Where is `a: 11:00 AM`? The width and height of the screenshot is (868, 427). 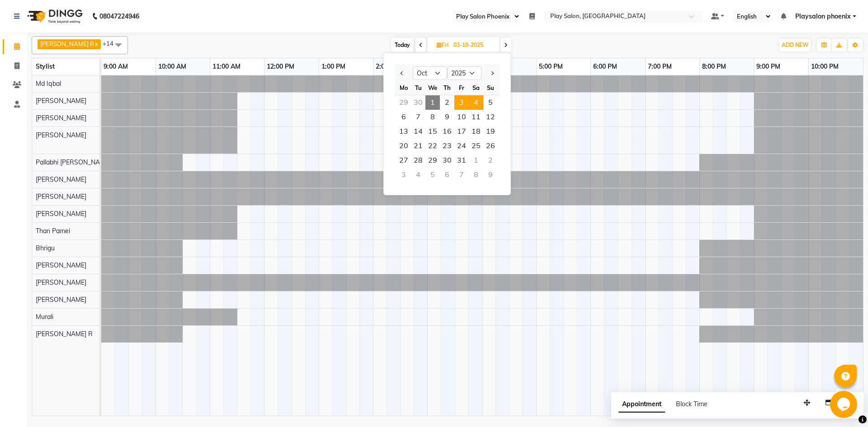 a: 11:00 AM is located at coordinates (226, 66).